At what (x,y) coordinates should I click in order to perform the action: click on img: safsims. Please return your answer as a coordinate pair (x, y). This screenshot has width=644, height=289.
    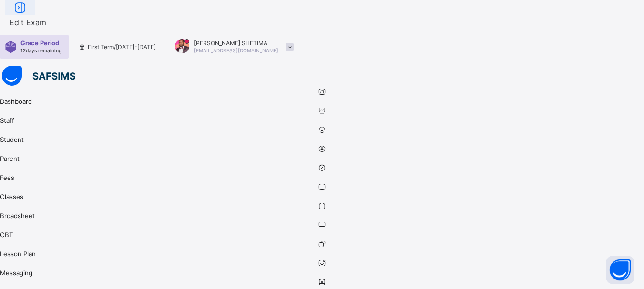
    Looking at the image, I should click on (39, 76).